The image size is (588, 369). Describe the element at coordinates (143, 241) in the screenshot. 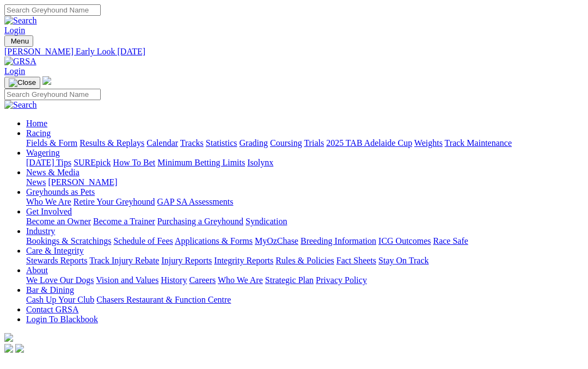

I see `a: Schedule of Fees` at that location.